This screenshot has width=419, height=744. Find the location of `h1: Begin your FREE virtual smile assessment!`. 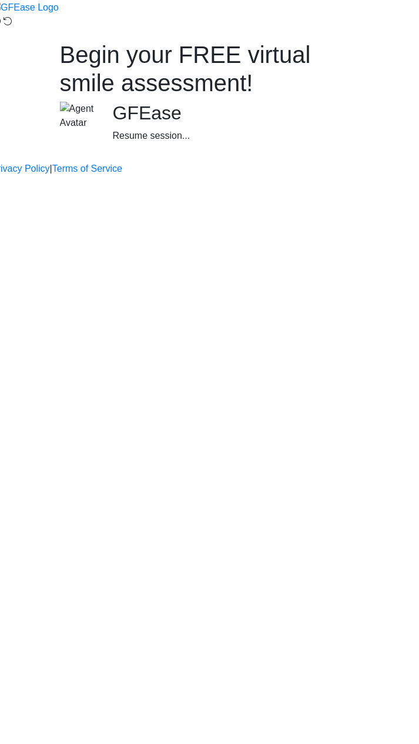

h1: Begin your FREE virtual smile assessment! is located at coordinates (210, 69).